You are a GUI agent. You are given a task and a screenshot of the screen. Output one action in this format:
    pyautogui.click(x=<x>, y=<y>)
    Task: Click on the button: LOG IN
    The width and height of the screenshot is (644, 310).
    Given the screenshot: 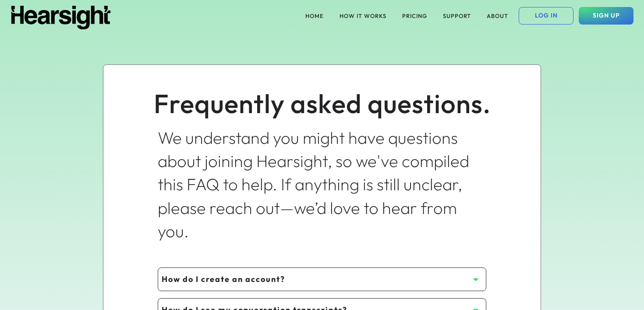 What is the action you would take?
    pyautogui.click(x=546, y=16)
    